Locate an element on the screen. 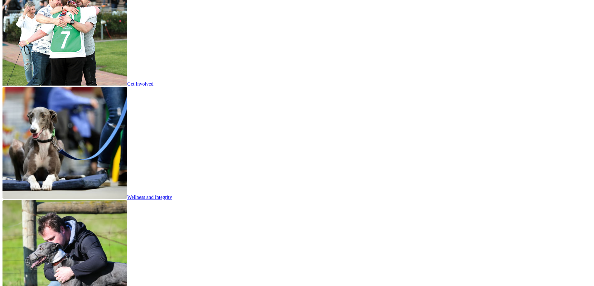 Image resolution: width=594 pixels, height=286 pixels. span: Wellness and Integrity is located at coordinates (150, 197).